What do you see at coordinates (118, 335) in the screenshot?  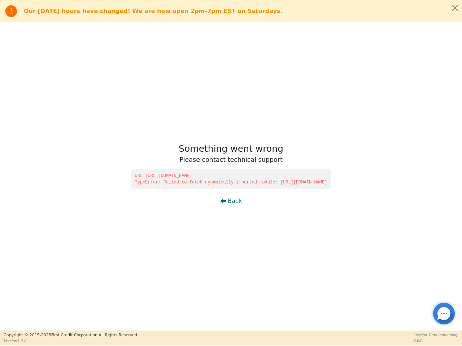 I see `span: All Rights Reserved.` at bounding box center [118, 335].